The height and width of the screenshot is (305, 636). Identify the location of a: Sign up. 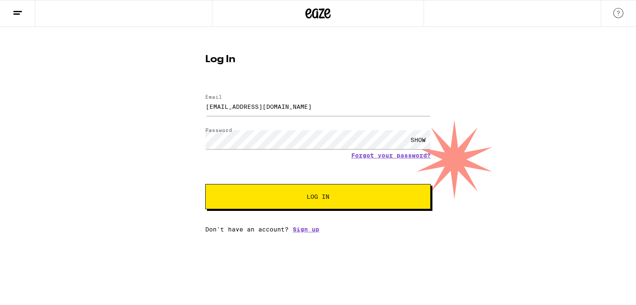
(306, 230).